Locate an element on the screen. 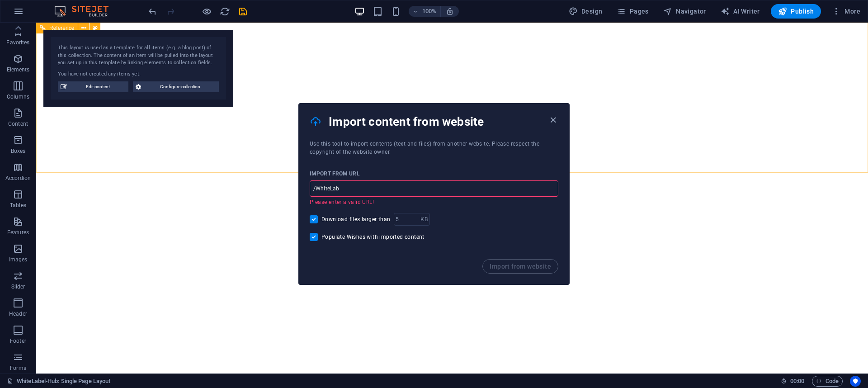 This screenshot has width=868, height=388. button: save is located at coordinates (243, 11).